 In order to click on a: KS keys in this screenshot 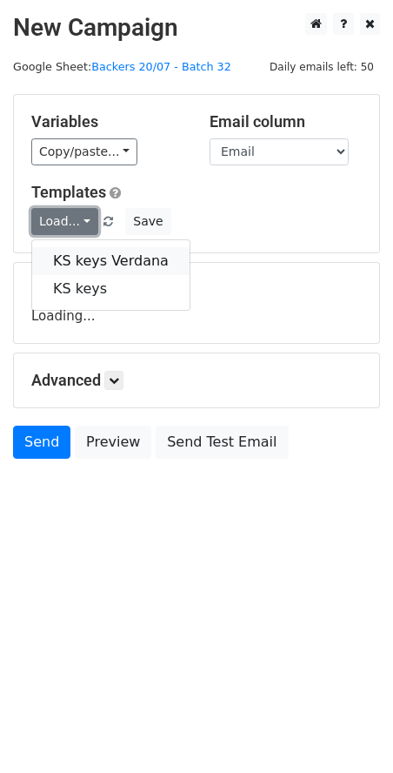, I will do `click(111, 289)`.